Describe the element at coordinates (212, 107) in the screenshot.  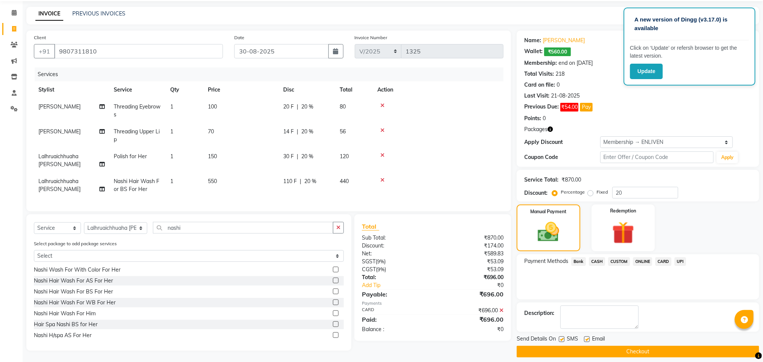
I see `span: 100` at that location.